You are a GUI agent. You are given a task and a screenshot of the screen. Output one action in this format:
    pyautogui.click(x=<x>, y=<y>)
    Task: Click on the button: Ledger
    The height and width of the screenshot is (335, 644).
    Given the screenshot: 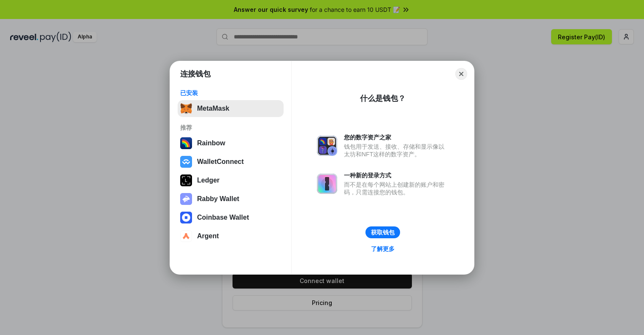 What is the action you would take?
    pyautogui.click(x=231, y=180)
    